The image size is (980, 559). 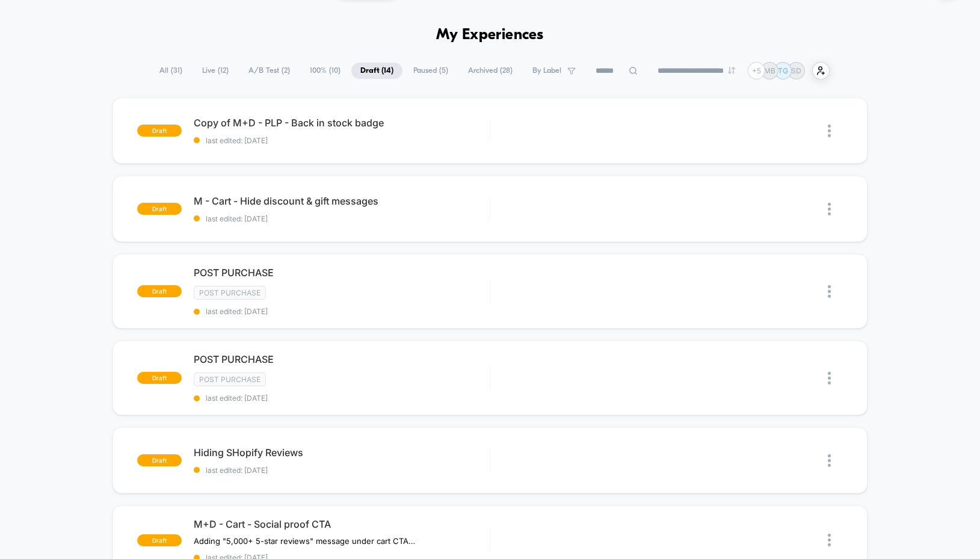 What do you see at coordinates (171, 70) in the screenshot?
I see `span: All ( 31 )` at bounding box center [171, 70].